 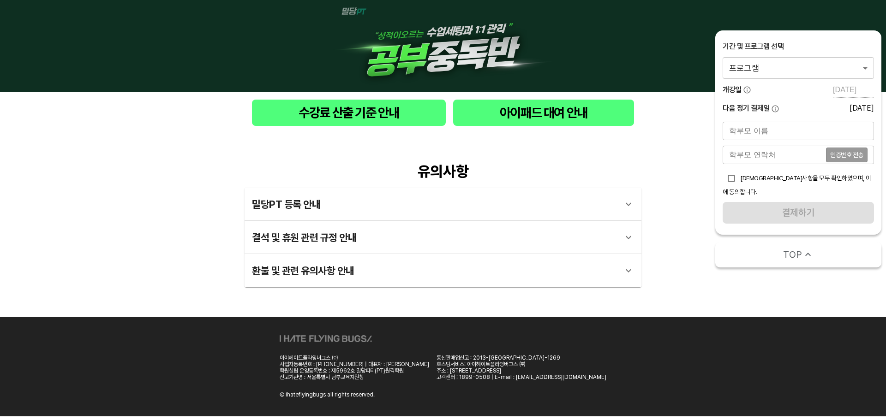 What do you see at coordinates (798, 131) in the screenshot?
I see `input: 학부모 이름을 입력해주세요` at bounding box center [798, 131].